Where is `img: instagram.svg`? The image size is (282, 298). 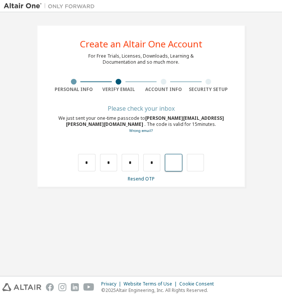
img: instagram.svg is located at coordinates (62, 287).